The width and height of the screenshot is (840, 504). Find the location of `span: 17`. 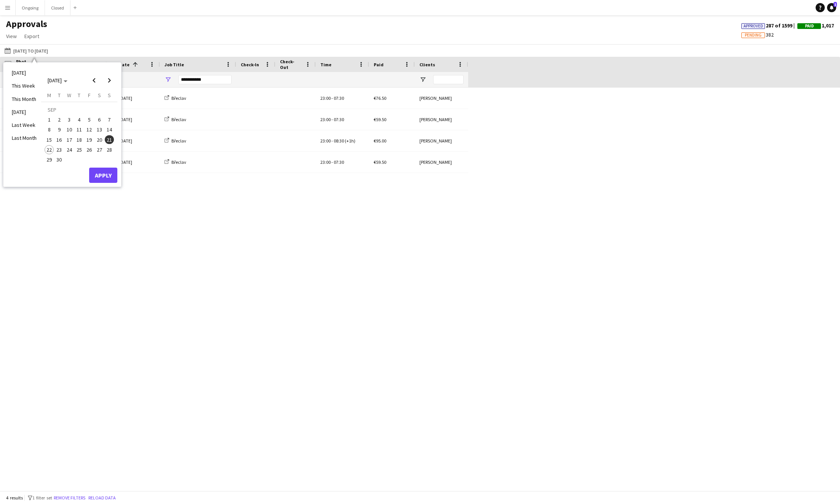

span: 17 is located at coordinates (69, 140).